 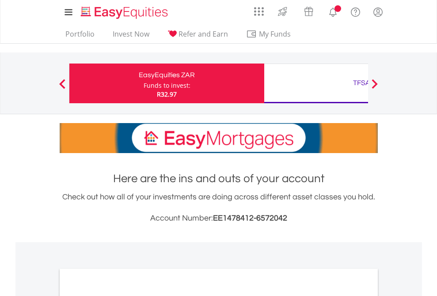 I want to click on span: Refer and Earn, so click(x=203, y=34).